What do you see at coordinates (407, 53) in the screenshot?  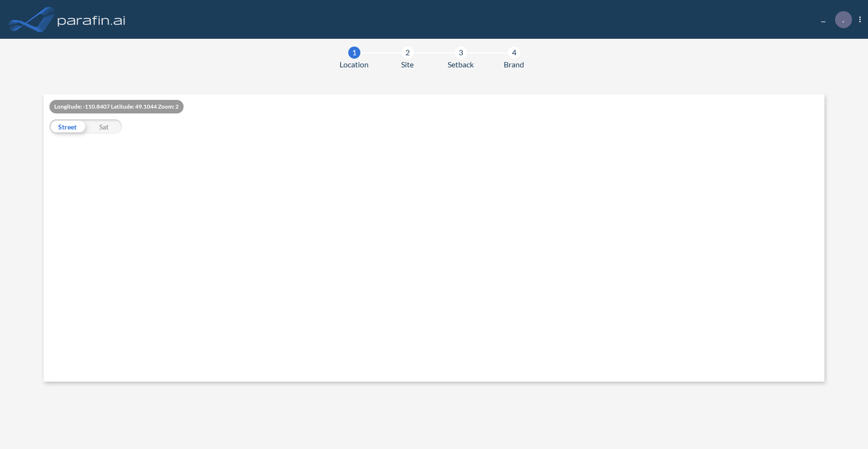 I see `div: 2` at bounding box center [407, 53].